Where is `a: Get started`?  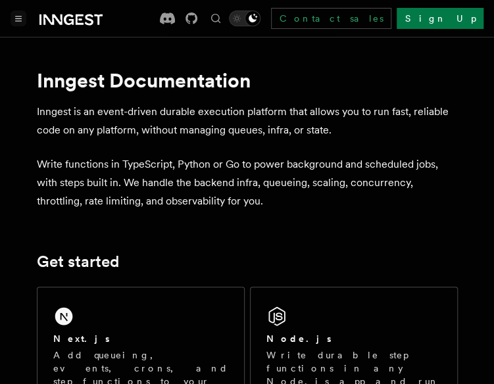 a: Get started is located at coordinates (78, 262).